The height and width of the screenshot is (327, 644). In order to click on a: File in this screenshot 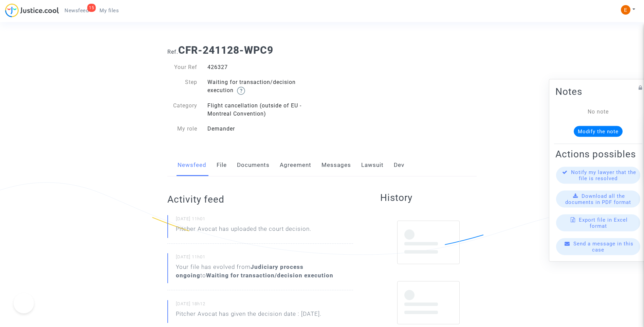, I will do `click(222, 165)`.